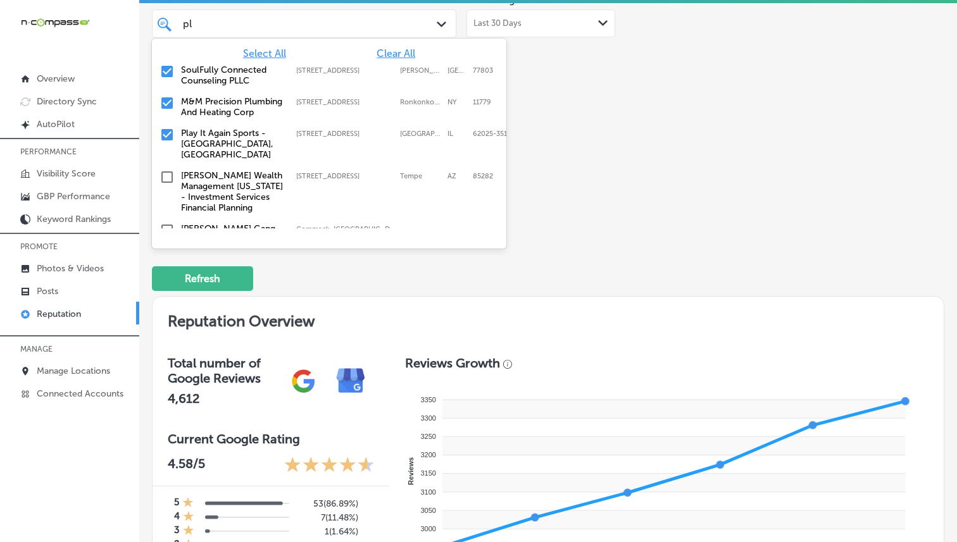 Image resolution: width=957 pixels, height=542 pixels. What do you see at coordinates (396, 53) in the screenshot?
I see `span: Clear All` at bounding box center [396, 53].